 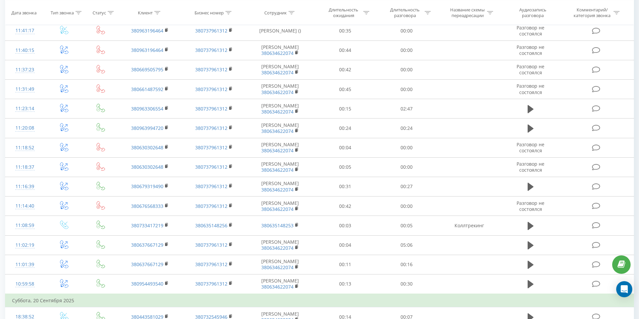 What do you see at coordinates (24, 12) in the screenshot?
I see `div: Дата звонка` at bounding box center [24, 12].